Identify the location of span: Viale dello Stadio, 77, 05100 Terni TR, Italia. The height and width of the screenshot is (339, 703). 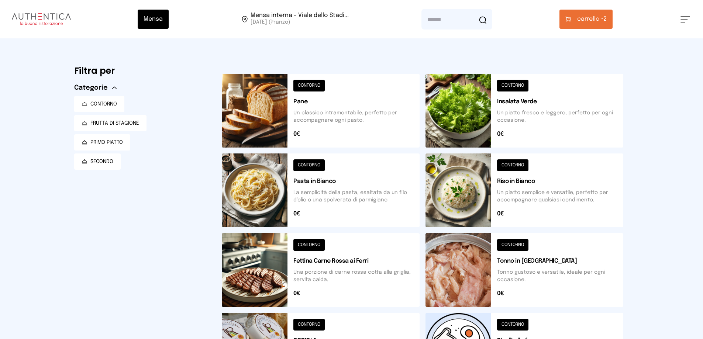
(300, 19).